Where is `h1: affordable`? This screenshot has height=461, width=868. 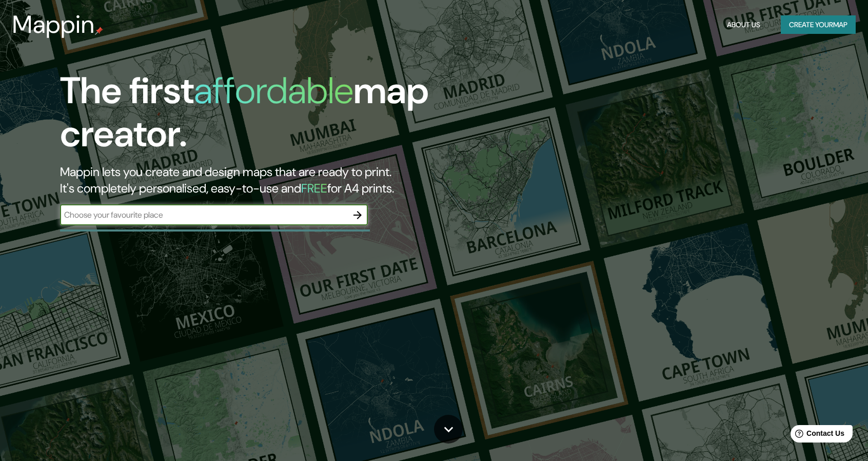 h1: affordable is located at coordinates (274, 90).